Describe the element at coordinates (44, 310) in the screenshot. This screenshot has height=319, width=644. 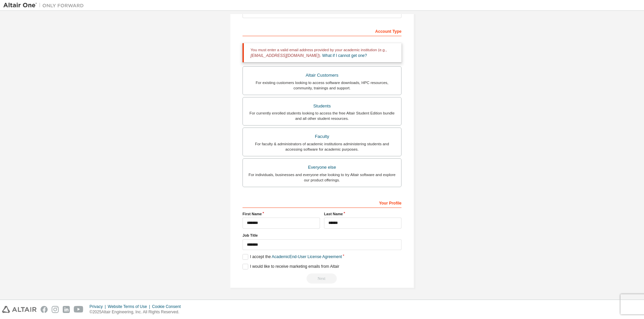
I see `img: facebook.svg` at that location.